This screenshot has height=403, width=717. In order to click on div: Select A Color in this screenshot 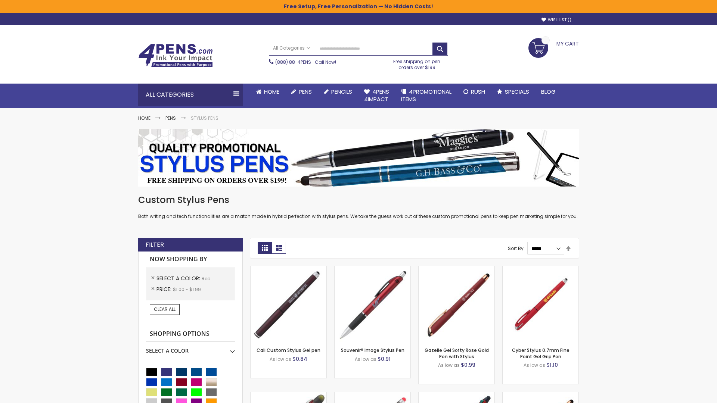, I will do `click(190, 348)`.